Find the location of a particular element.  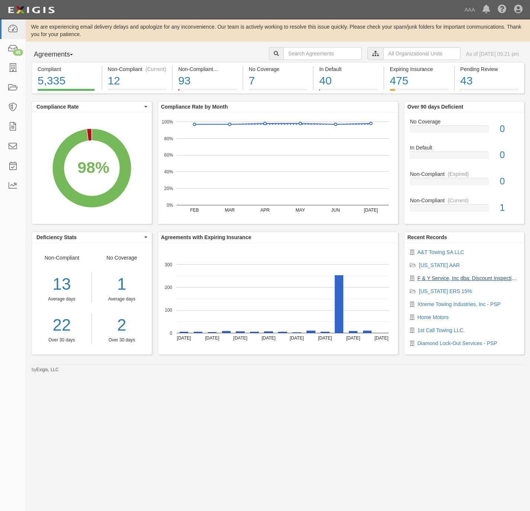

a: 1st Call Towing LLC. is located at coordinates (440, 330).